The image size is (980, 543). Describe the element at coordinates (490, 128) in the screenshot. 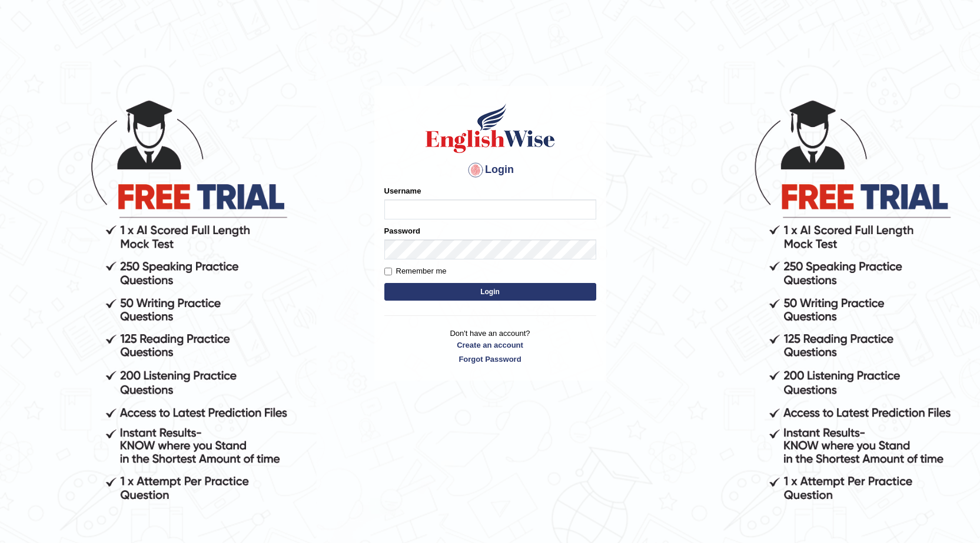

I see `img: Logo of English Wise sign in for intelligent practice with AI` at that location.